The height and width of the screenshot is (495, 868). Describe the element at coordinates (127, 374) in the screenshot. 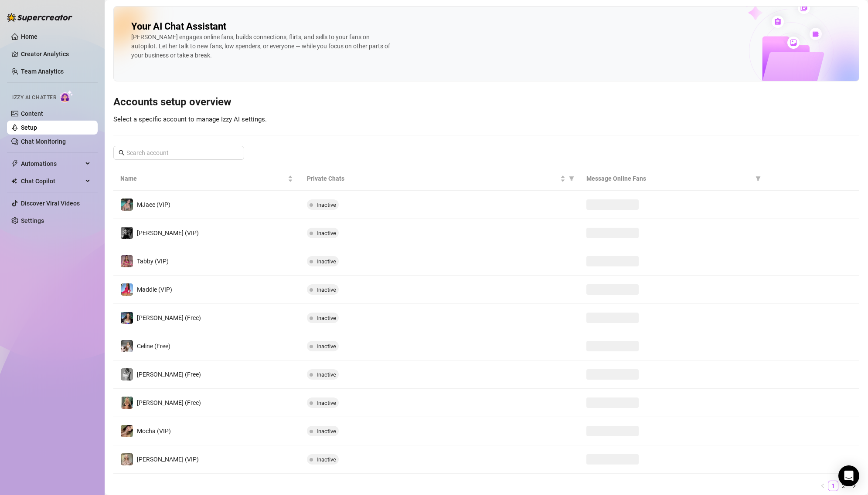

I see `img: Kennedy (Free)` at that location.